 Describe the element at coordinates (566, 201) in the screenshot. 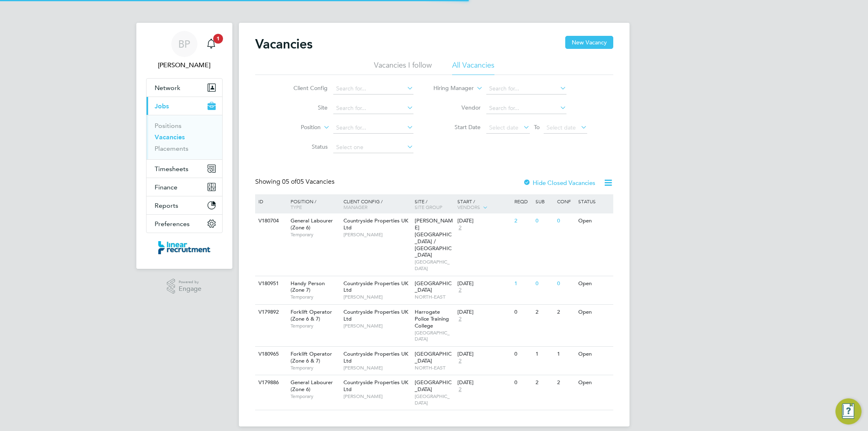

I see `div: Conf` at that location.